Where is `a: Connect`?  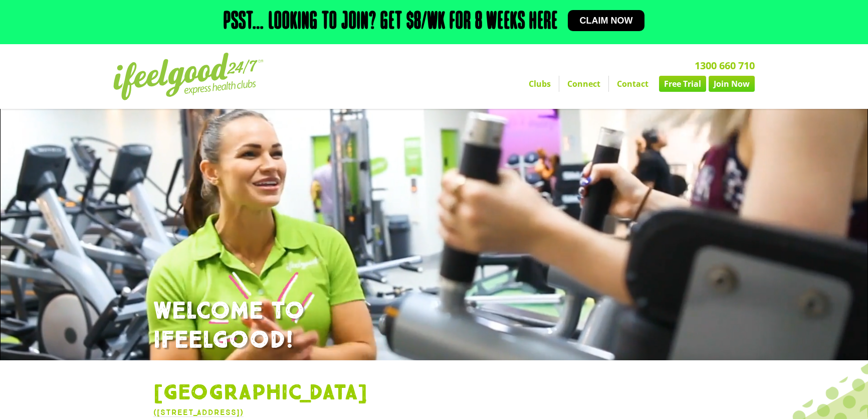
a: Connect is located at coordinates (584, 84).